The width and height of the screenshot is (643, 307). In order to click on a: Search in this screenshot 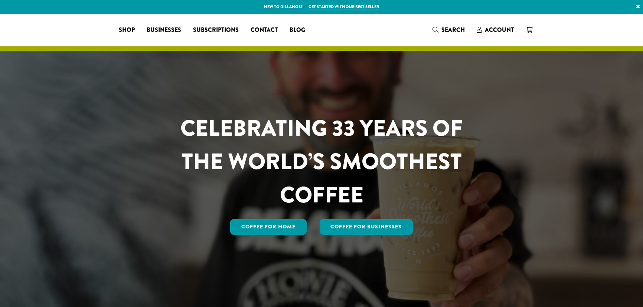, I will do `click(448, 30)`.